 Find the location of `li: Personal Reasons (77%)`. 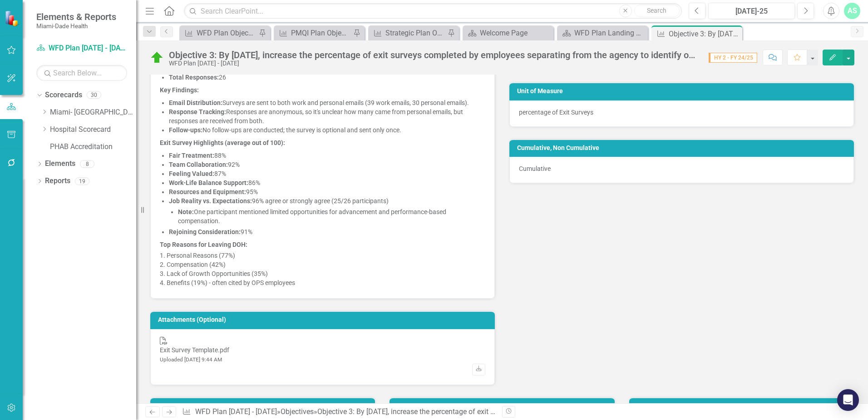

li: Personal Reasons (77%) is located at coordinates (326, 255).